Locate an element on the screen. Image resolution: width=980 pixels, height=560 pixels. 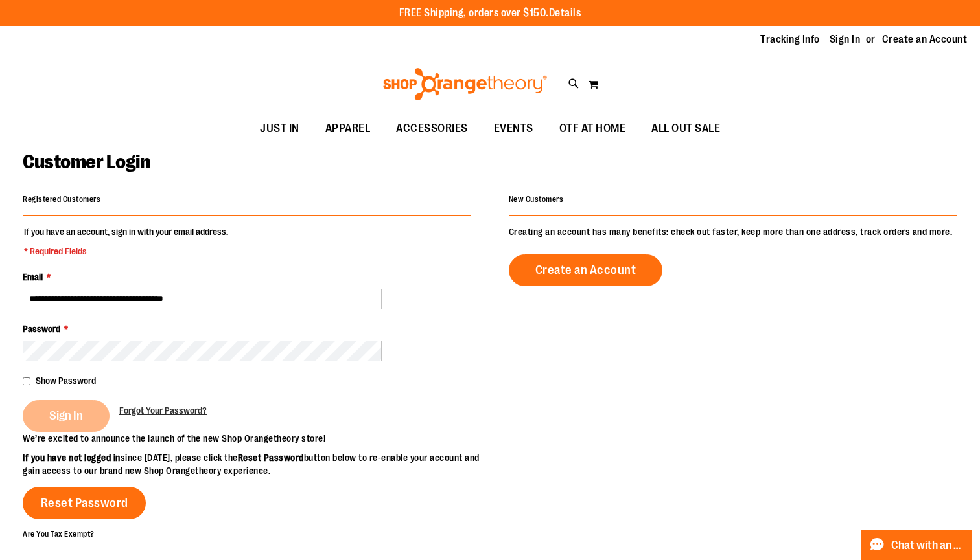
p: Creating an account has many benefits: check out faster, keep more than one address, track orders... is located at coordinates (733, 232).